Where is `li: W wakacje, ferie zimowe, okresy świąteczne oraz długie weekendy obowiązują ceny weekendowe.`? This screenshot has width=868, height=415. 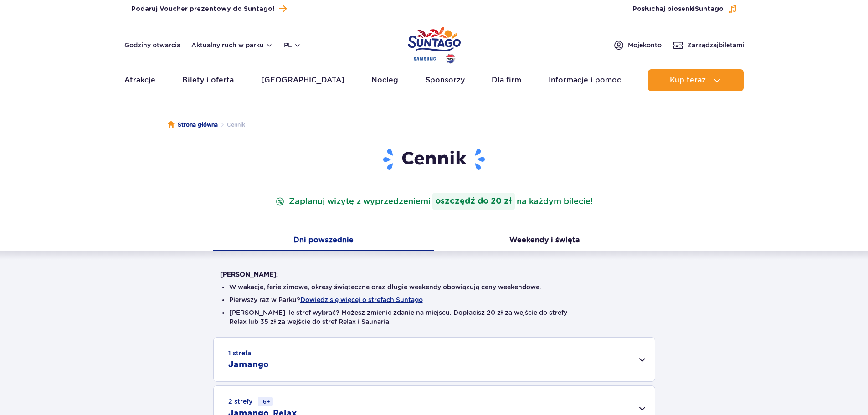
li: W wakacje, ferie zimowe, okresy świąteczne oraz długie weekendy obowiązują ceny weekendowe. is located at coordinates (434, 287).